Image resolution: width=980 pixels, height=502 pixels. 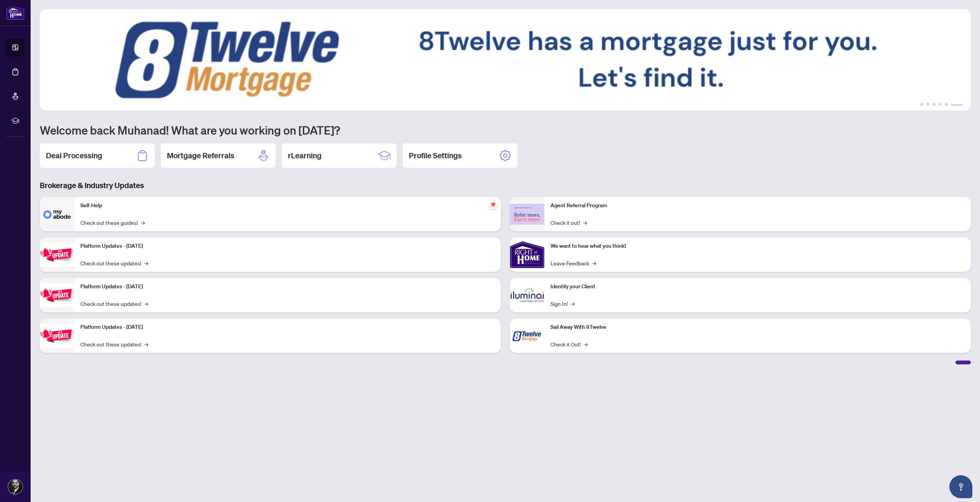 I want to click on p: Agent Referral Program, so click(x=758, y=206).